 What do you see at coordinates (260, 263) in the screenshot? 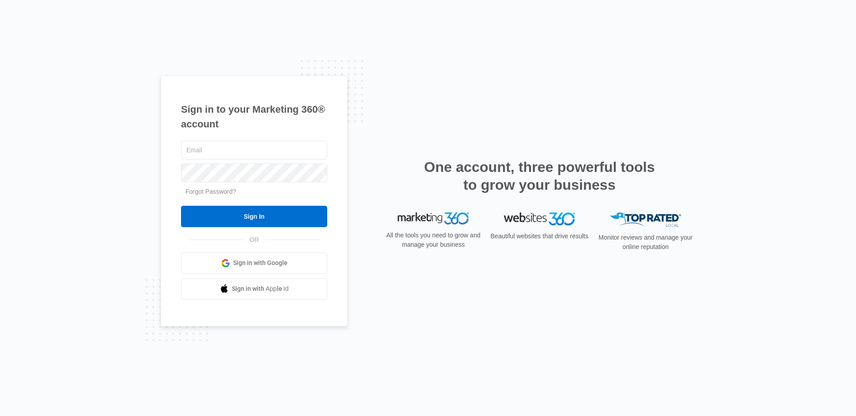
I see `span: Sign in with Google` at bounding box center [260, 263].